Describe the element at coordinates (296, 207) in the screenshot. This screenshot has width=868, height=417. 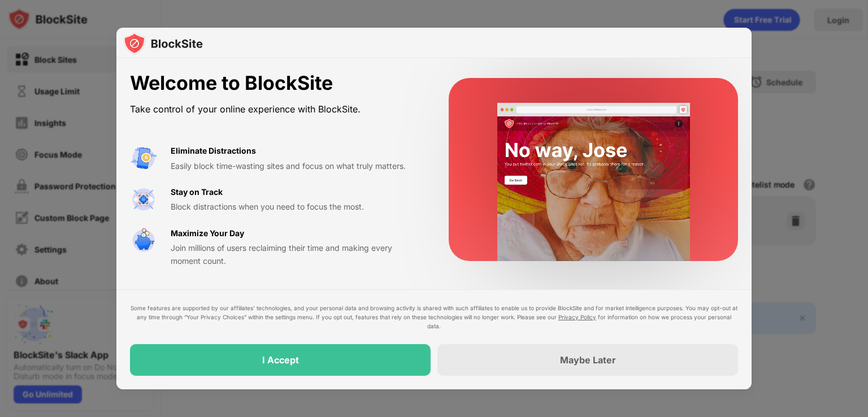
I see `div: Block distractions when you need to focus the most.` at that location.